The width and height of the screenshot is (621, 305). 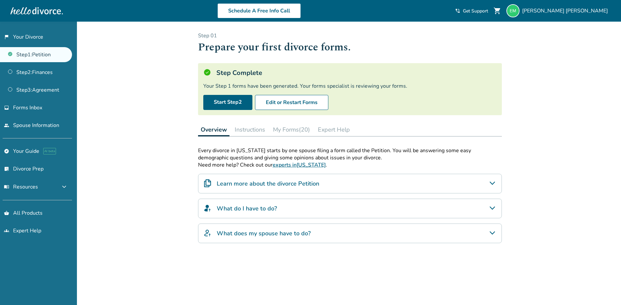 I want to click on span: groups, so click(x=7, y=231).